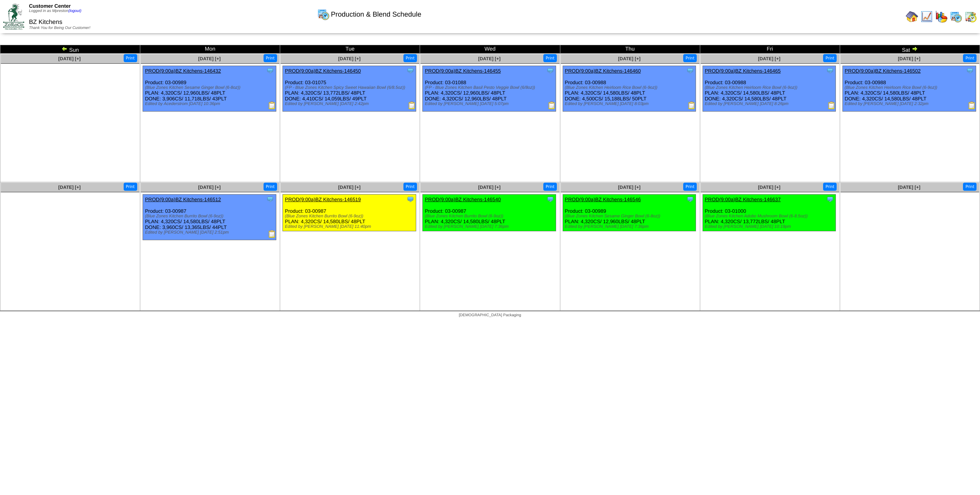  I want to click on img: arrowleft.gif, so click(64, 49).